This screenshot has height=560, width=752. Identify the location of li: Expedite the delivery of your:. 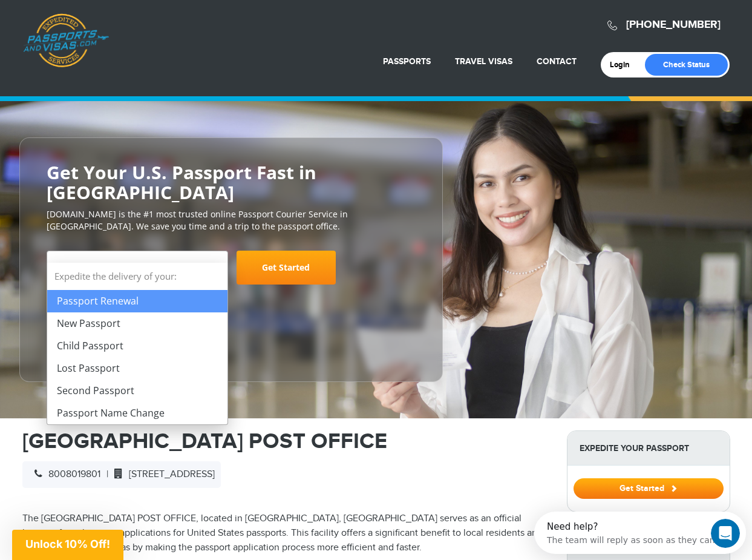
(138, 343).